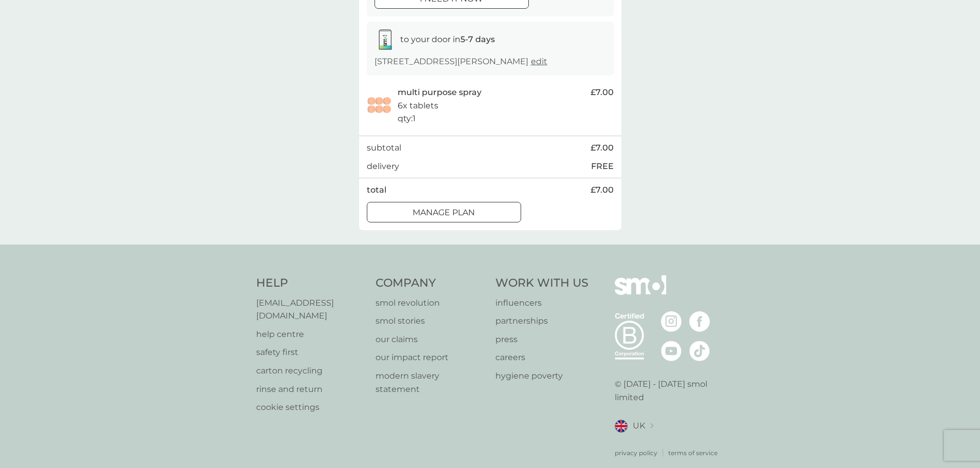 This screenshot has width=980, height=468. What do you see at coordinates (541, 321) in the screenshot?
I see `a: partnerships` at bounding box center [541, 321].